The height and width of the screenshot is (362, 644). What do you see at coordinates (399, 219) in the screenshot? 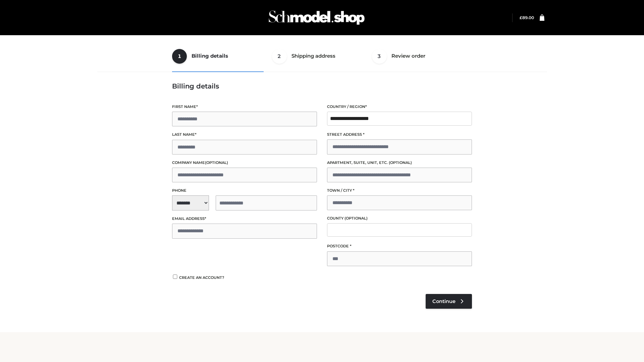
I see `label: County` at bounding box center [399, 219].